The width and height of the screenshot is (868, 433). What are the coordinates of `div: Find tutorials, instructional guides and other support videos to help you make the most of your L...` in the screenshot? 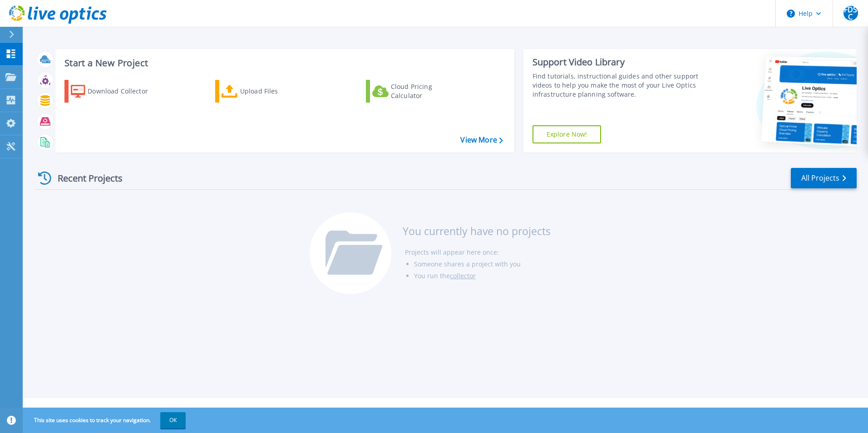 It's located at (618, 85).